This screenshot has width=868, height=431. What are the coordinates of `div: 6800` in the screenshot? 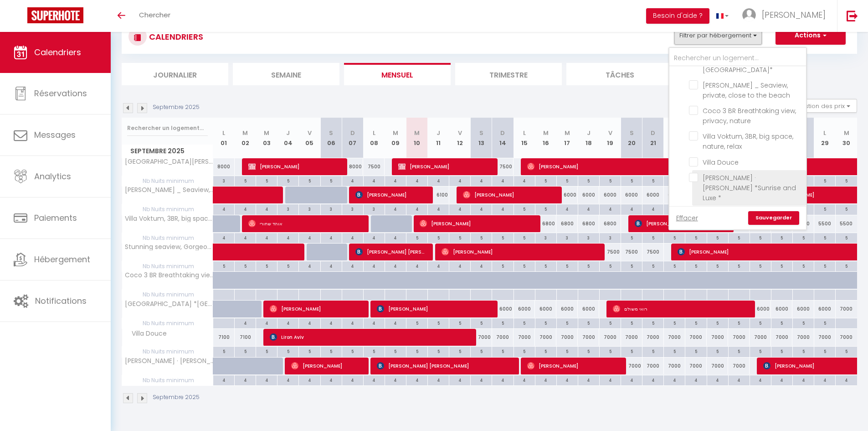 It's located at (567, 224).